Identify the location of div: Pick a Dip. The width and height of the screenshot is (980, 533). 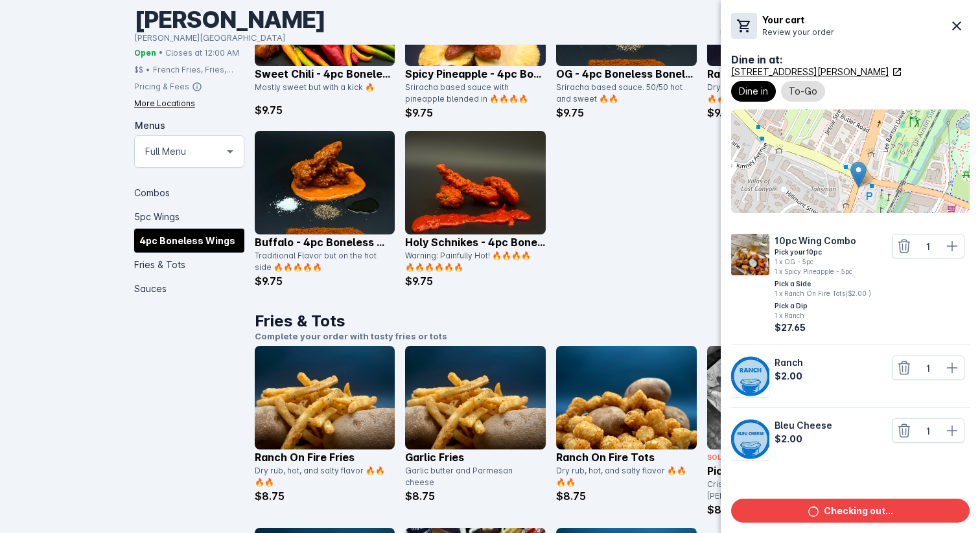
(823, 306).